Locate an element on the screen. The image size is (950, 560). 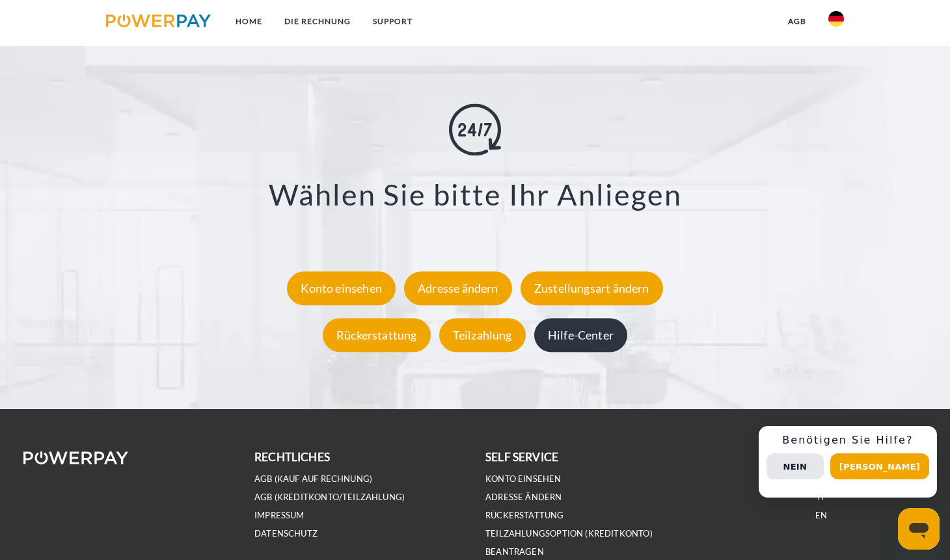
a: Teilzahlungsoption (KREDITKONTO) beantragen is located at coordinates (569, 543).